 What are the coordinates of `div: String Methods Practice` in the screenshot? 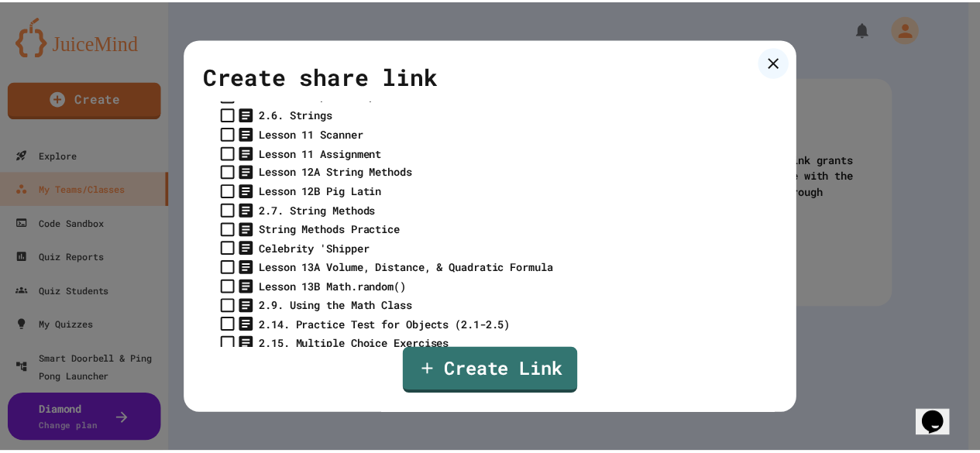 It's located at (333, 229).